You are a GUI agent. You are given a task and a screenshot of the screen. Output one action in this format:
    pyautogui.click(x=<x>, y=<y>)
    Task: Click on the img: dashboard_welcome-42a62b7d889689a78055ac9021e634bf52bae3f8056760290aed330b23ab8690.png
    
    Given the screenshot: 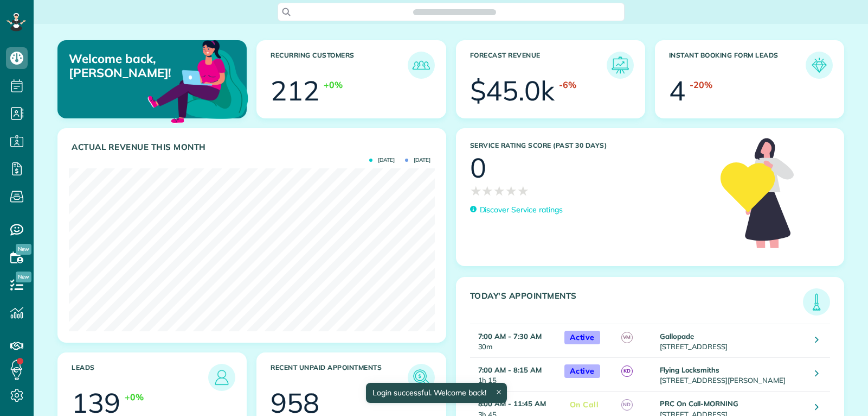 What is the action you would take?
    pyautogui.click(x=198, y=80)
    